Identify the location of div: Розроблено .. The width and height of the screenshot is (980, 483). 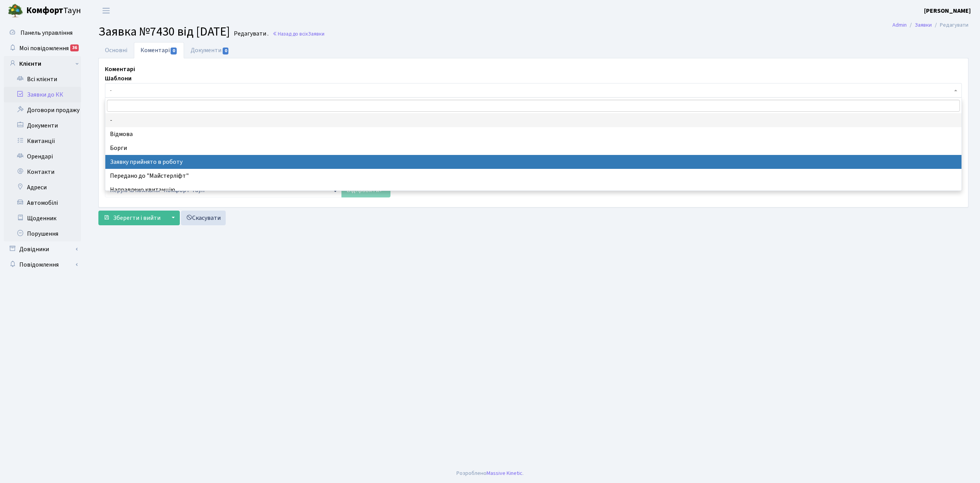
(490, 473).